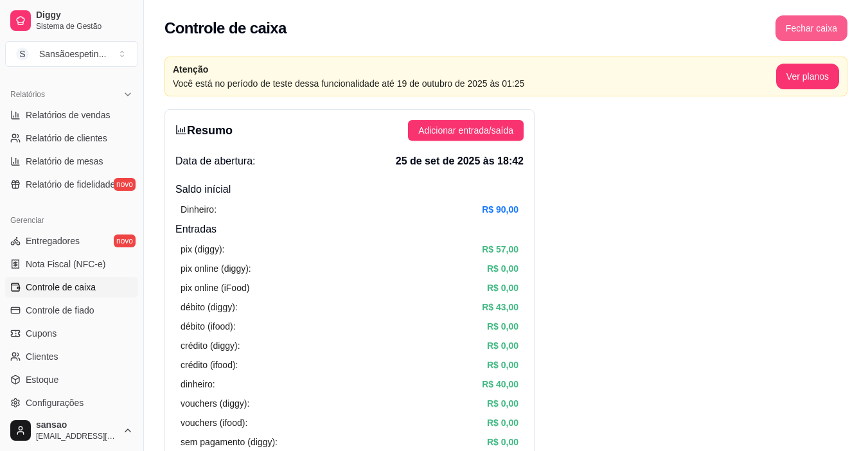 This screenshot has height=451, width=868. Describe the element at coordinates (500, 249) in the screenshot. I see `article: R$ 57,00` at that location.